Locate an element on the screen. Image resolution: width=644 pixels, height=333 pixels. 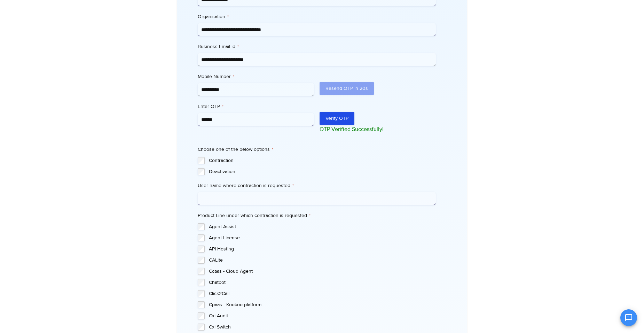
label: Chatbot is located at coordinates (322, 282).